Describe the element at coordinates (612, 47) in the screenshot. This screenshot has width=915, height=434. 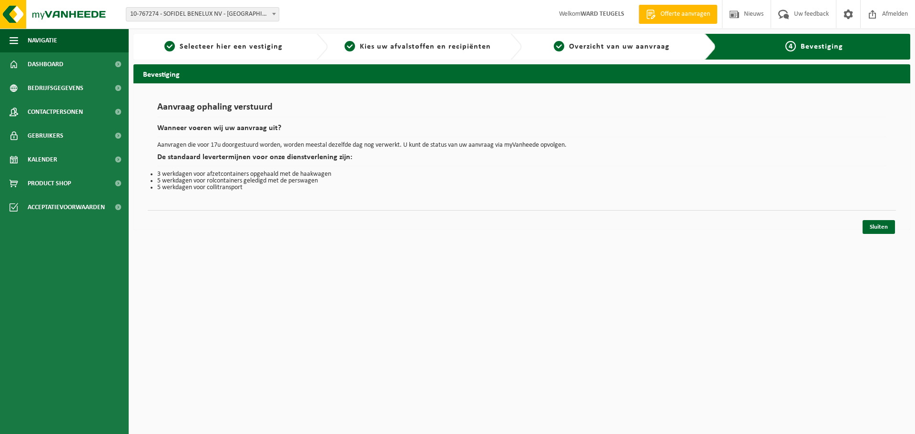
I see `a: 3Overzicht van uw aanvraag` at that location.